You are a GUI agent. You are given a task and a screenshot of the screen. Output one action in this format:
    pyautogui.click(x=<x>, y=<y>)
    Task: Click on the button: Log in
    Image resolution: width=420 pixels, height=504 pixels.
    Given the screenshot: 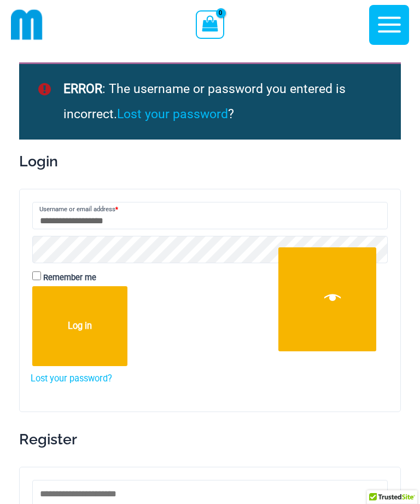 What is the action you would take?
    pyautogui.click(x=80, y=327)
    